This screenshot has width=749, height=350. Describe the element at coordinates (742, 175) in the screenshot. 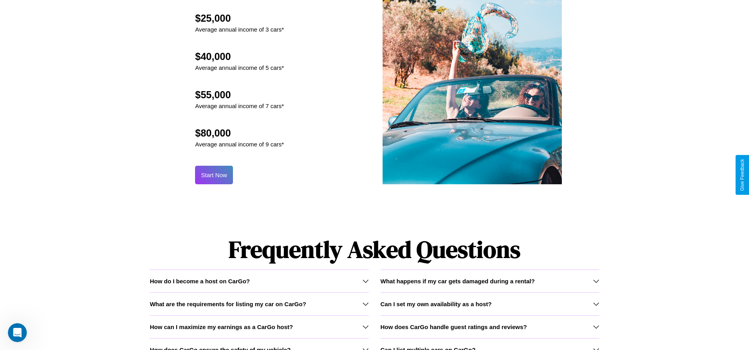

I see `div: Give Feedback` at that location.